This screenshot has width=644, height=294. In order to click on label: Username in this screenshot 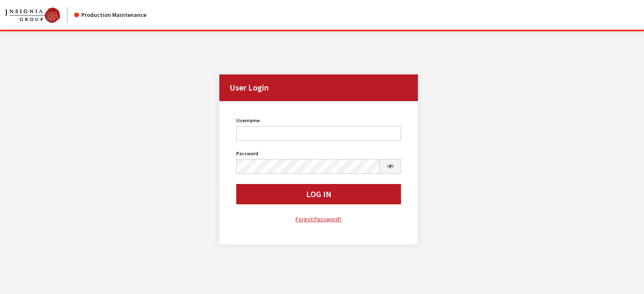, I will do `click(248, 121)`.